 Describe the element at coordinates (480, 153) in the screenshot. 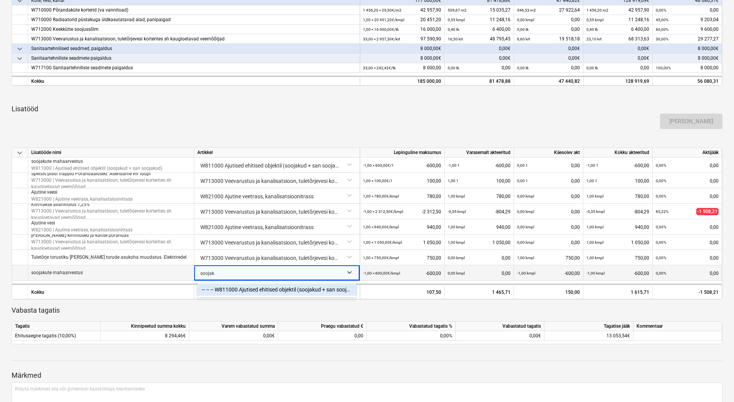

I see `div: Varasemalt akteeritud` at that location.